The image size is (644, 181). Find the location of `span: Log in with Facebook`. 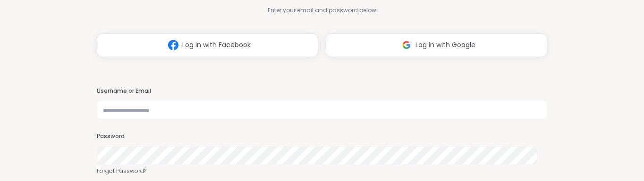

span: Log in with Facebook is located at coordinates (216, 45).